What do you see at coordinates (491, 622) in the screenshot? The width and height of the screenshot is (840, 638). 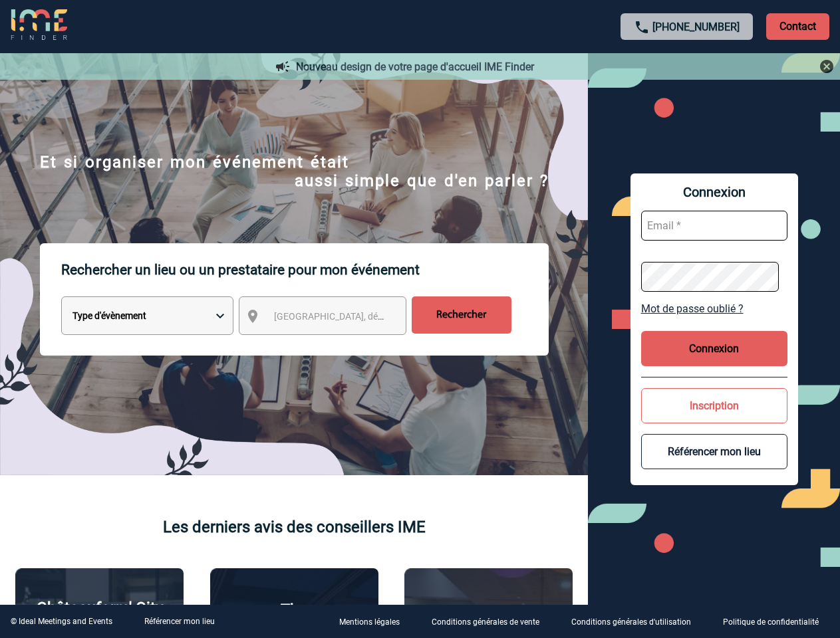 I see `a: Conditions générales de vente` at bounding box center [491, 622].